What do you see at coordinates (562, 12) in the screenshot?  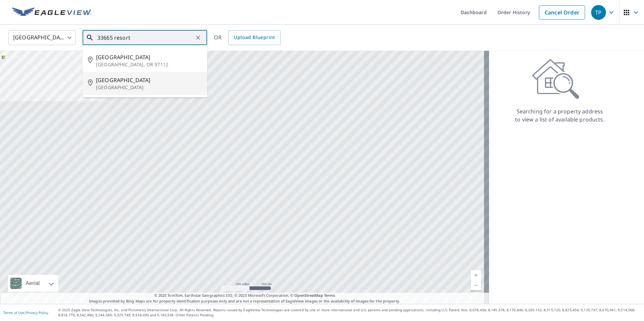 I see `a: Cancel Order` at bounding box center [562, 12].